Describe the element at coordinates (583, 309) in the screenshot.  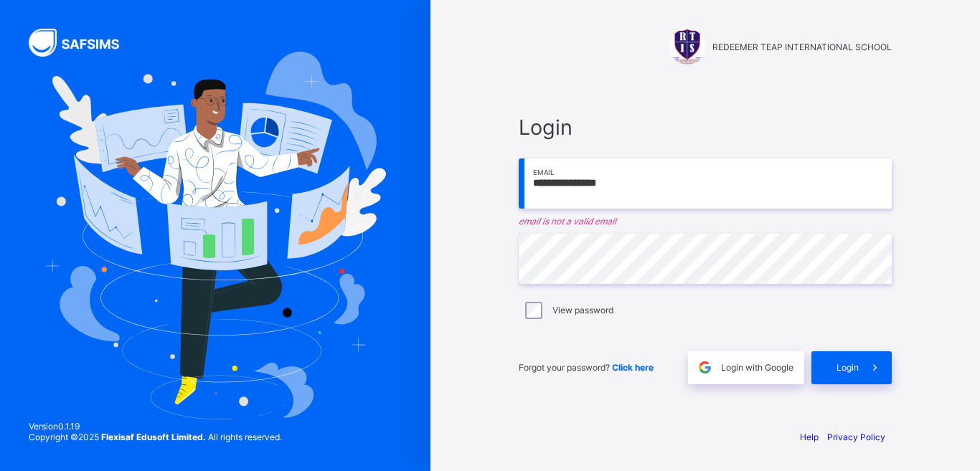
I see `label: View password` at that location.